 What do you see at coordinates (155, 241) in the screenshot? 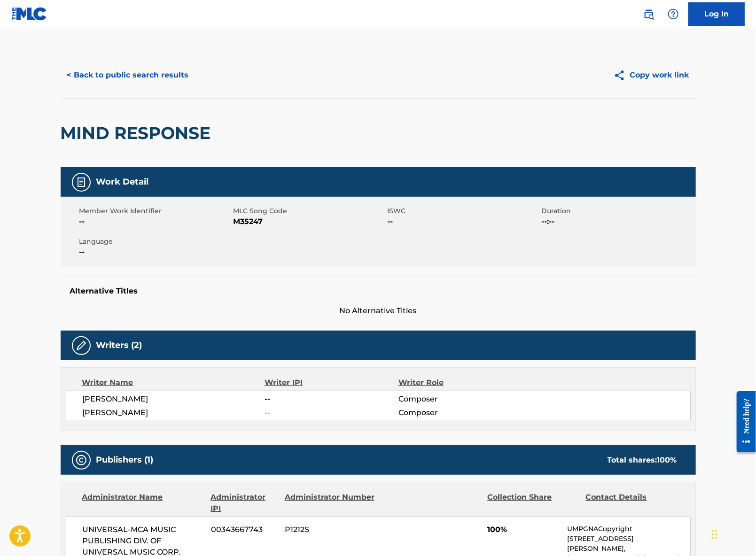
I see `span: Language` at bounding box center [155, 241].